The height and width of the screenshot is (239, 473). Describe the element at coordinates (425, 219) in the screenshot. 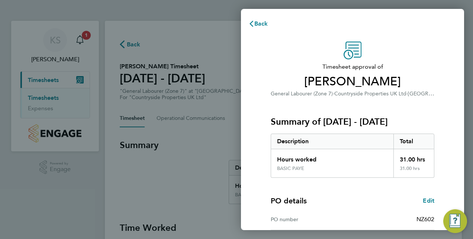

I see `span: NZ602` at that location.